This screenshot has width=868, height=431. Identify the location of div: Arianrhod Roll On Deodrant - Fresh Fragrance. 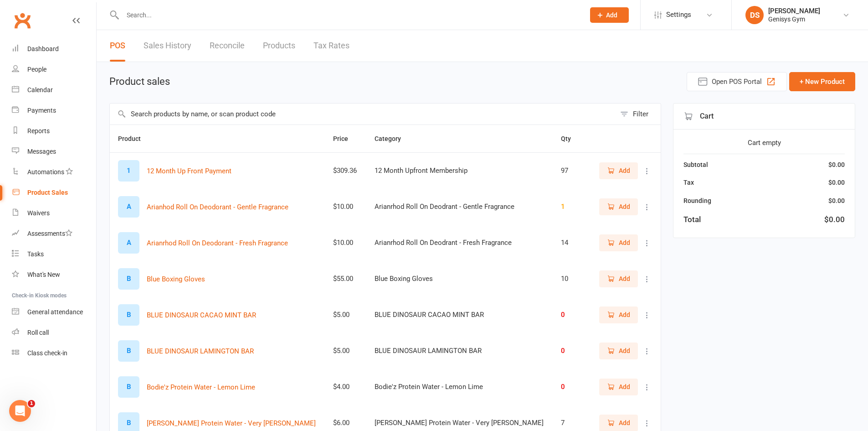
(460, 243).